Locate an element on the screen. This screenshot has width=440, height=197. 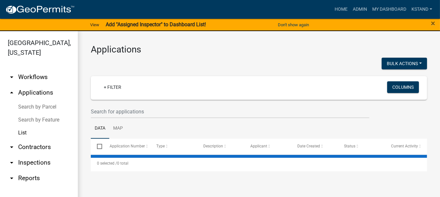
h3: Applications is located at coordinates (259, 50).